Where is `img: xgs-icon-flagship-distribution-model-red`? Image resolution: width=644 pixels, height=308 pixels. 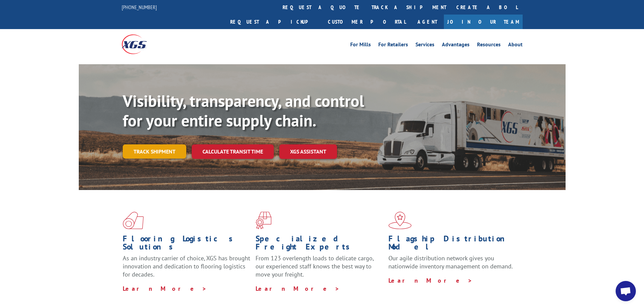 img: xgs-icon-flagship-distribution-model-red is located at coordinates (400, 220).